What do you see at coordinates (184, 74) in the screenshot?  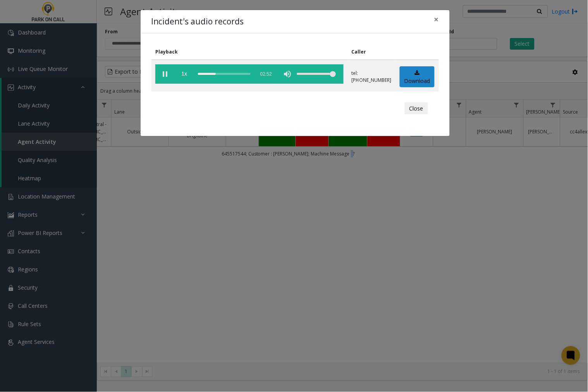 I see `span: playback speed button` at bounding box center [184, 74].